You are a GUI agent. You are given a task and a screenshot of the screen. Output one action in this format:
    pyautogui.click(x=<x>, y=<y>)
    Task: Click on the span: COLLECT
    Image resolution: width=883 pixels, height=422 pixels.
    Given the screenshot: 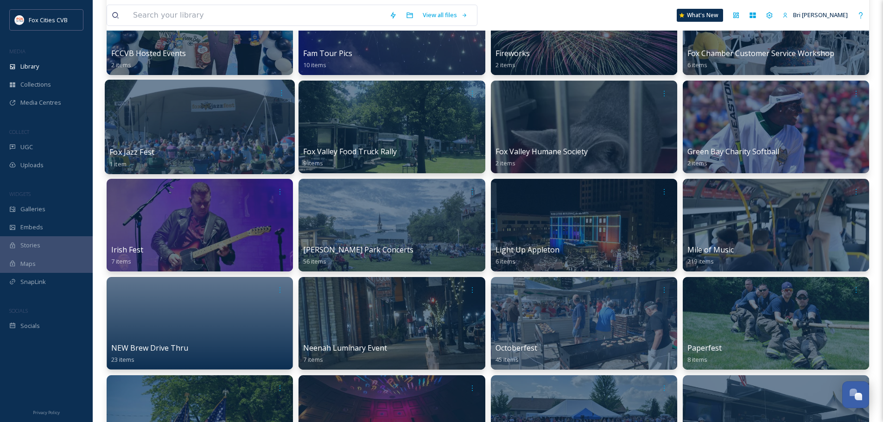 What is the action you would take?
    pyautogui.click(x=19, y=132)
    